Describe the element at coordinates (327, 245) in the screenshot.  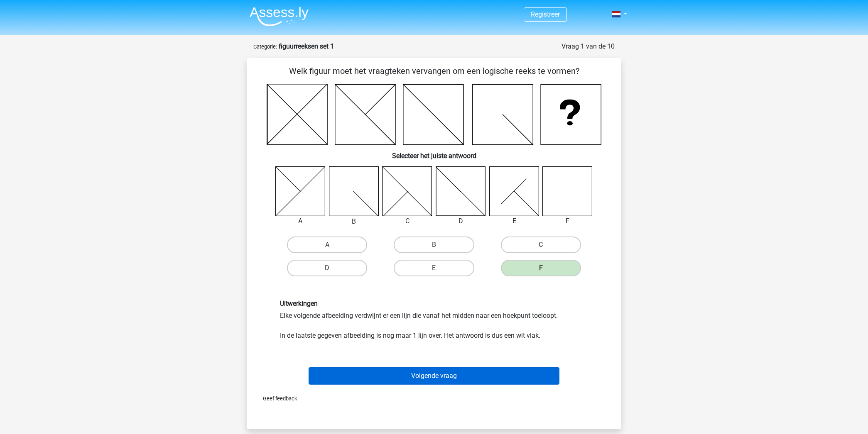
I see `label: A` at that location.